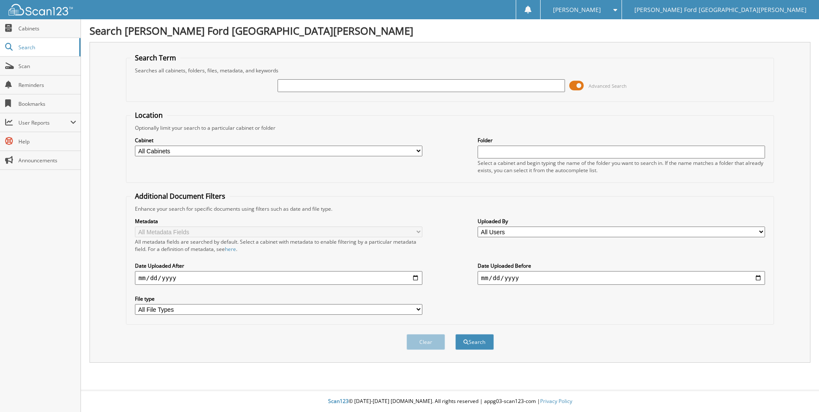  Describe the element at coordinates (47, 85) in the screenshot. I see `span: Reminders` at that location.